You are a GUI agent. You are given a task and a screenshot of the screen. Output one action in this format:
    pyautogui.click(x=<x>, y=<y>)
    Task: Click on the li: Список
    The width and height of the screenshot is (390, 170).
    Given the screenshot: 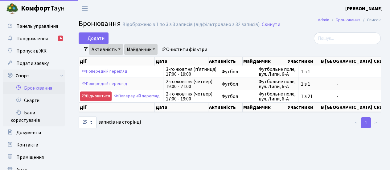 What is the action you would take?
    pyautogui.click(x=371, y=20)
    